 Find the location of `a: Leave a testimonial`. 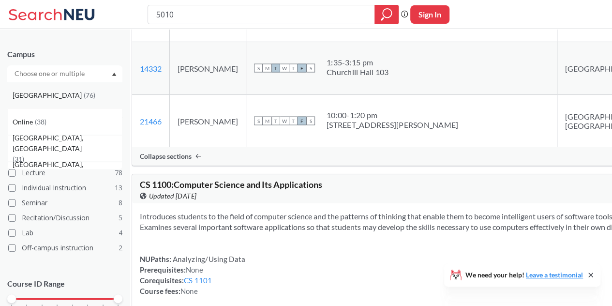

a: Leave a testimonial is located at coordinates (554, 274).